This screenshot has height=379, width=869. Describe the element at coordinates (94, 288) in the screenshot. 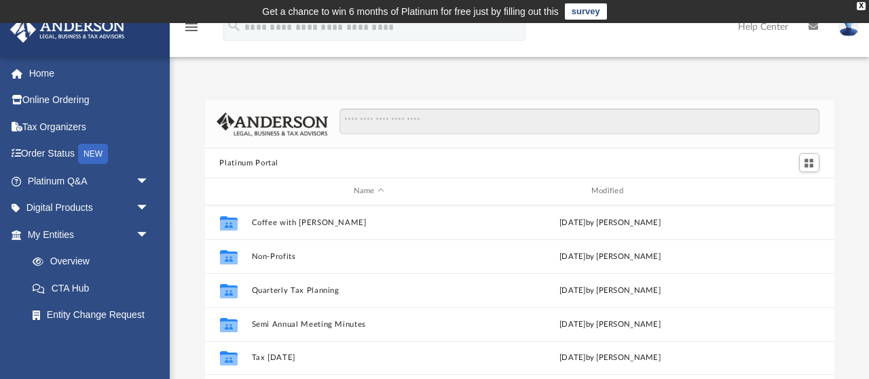

I see `a: CTA Hub` at that location.